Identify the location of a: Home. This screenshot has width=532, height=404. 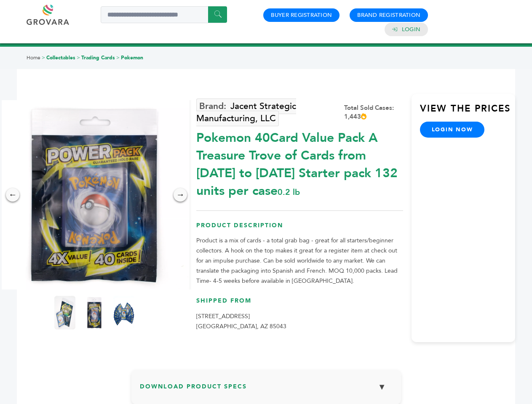
(33, 57).